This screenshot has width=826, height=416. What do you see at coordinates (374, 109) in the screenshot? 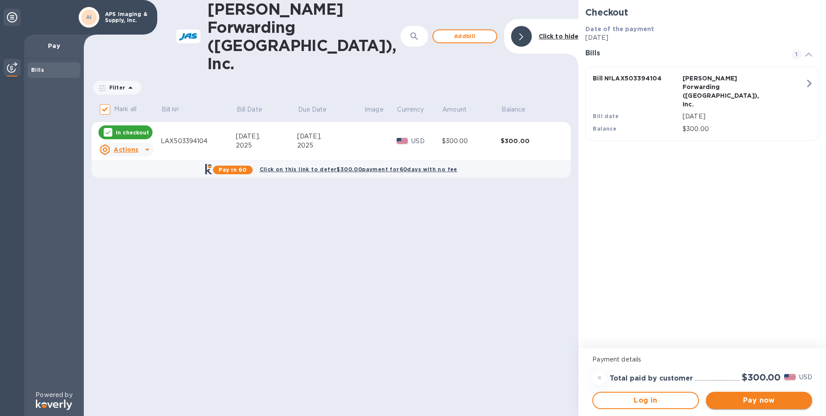
I see `p: Image` at bounding box center [374, 109].